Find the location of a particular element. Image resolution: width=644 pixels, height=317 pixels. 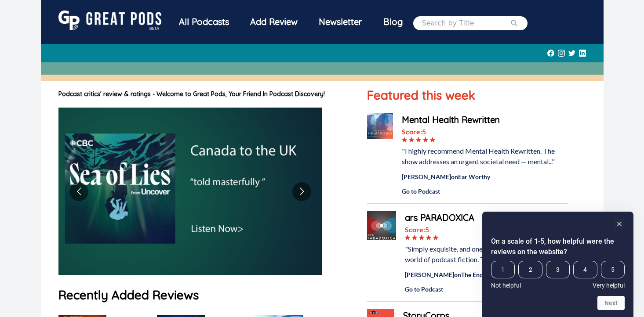

button: Go to previous slide is located at coordinates (79, 192).